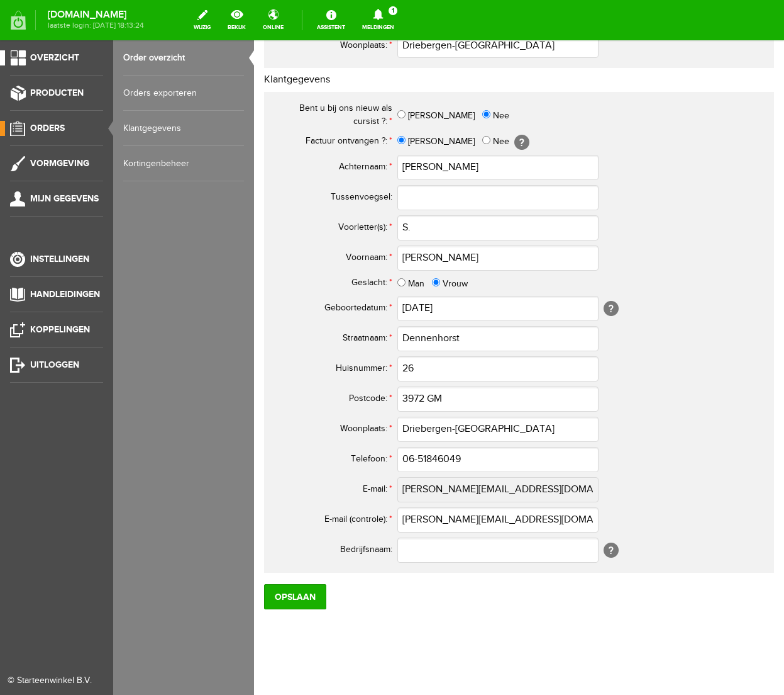 This screenshot has height=695, width=784. What do you see at coordinates (102, 268) in the screenshot?
I see `span: Geboortedatum:` at bounding box center [102, 268].